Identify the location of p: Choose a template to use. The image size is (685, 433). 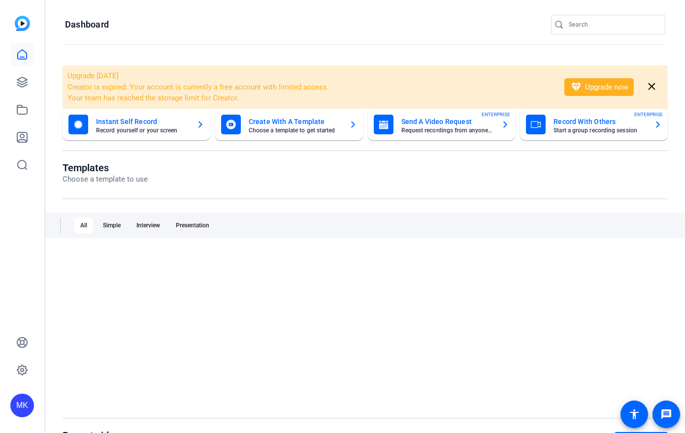
(105, 179).